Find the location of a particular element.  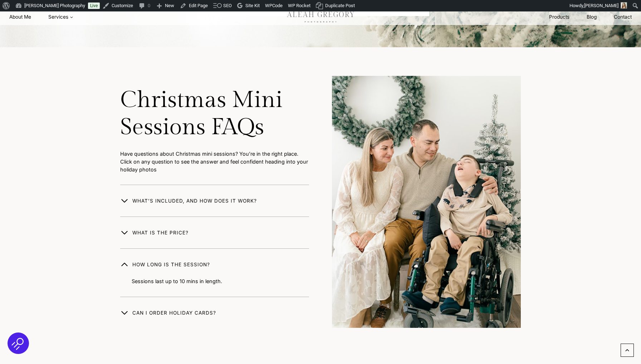

button: Can I order holiday cards? is located at coordinates (215, 307).